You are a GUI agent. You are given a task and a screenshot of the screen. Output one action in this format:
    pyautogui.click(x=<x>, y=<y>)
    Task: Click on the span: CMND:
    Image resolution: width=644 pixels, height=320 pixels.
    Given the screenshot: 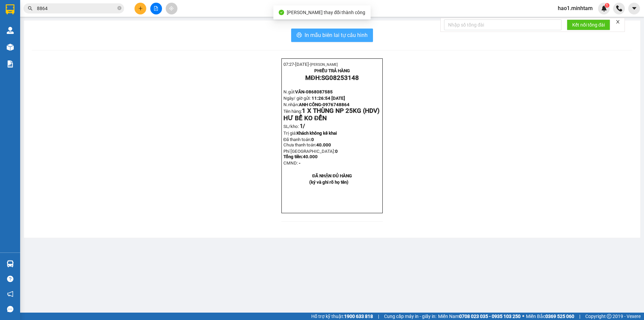 What is the action you would take?
    pyautogui.click(x=291, y=163)
    